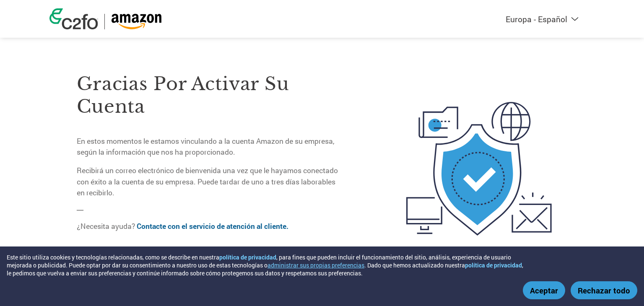 The width and height of the screenshot is (644, 306). Describe the element at coordinates (136, 21) in the screenshot. I see `img: Amazon` at that location.